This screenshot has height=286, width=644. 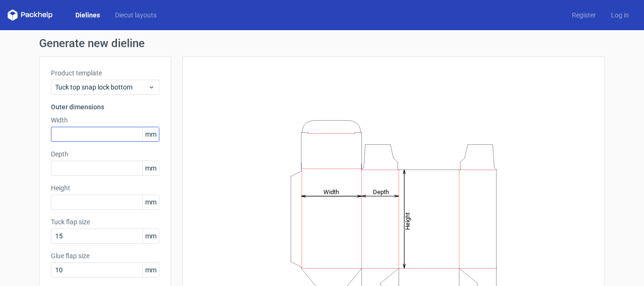 What do you see at coordinates (101, 87) in the screenshot?
I see `span: Tuck top snap lock bottom` at bounding box center [101, 87].